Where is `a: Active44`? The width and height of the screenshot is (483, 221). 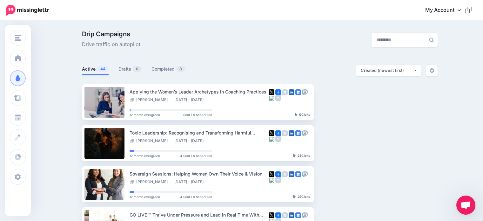
a: Active44 is located at coordinates (95, 69).